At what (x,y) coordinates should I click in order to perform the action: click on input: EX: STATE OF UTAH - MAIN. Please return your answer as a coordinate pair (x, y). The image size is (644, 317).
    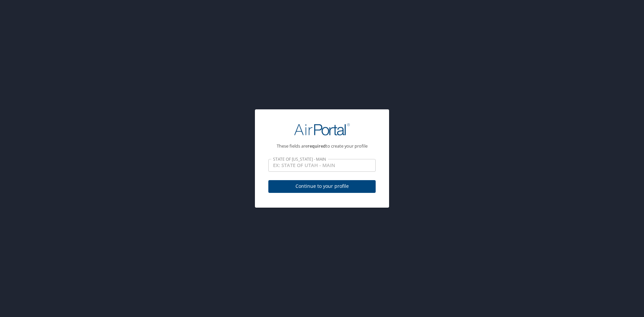
    Looking at the image, I should click on (322, 166).